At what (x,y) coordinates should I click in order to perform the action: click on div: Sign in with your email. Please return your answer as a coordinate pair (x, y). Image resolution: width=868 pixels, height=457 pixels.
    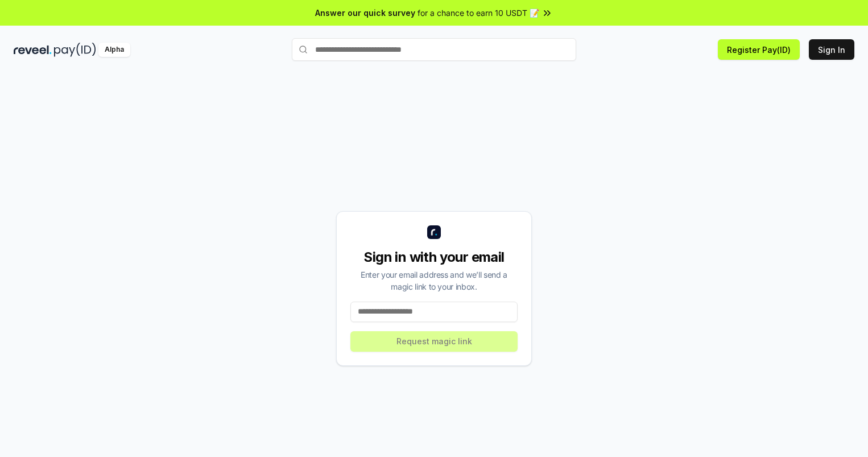
    Looking at the image, I should click on (434, 257).